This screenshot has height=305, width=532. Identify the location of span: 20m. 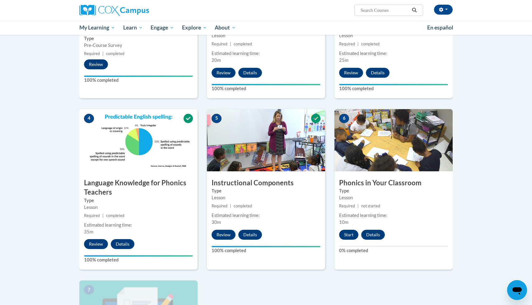
(216, 60).